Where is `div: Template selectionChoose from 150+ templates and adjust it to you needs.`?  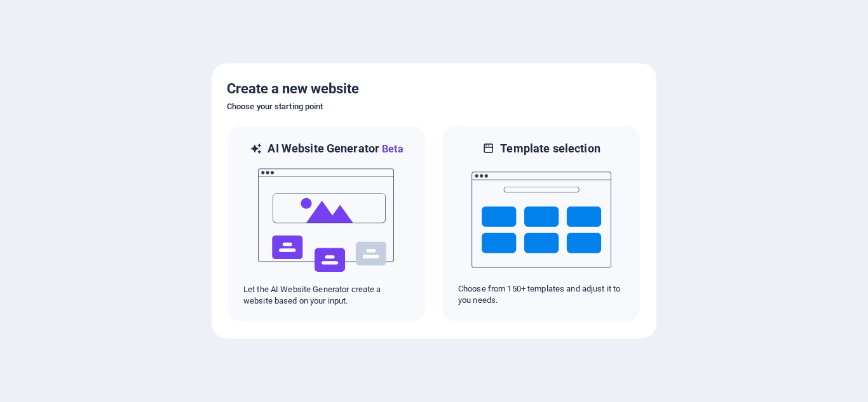
div: Template selectionChoose from 150+ templates and adjust it to you needs. is located at coordinates (541, 223).